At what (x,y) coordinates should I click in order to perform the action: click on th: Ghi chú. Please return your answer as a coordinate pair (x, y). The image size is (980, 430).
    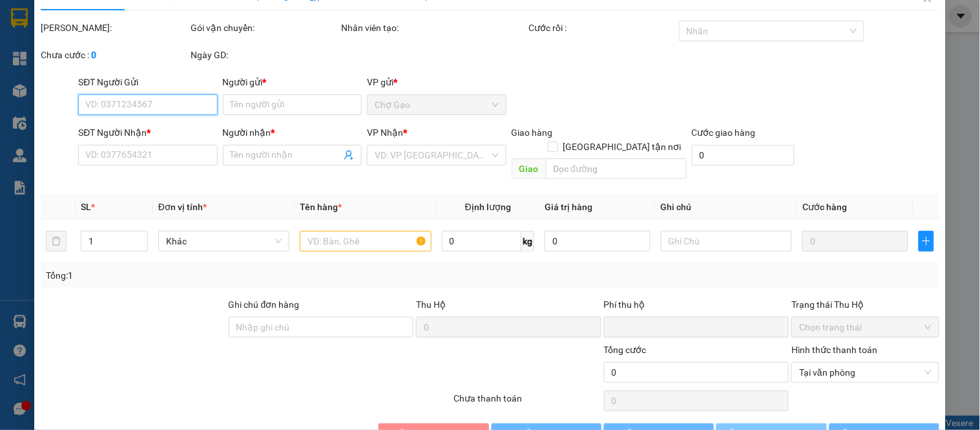
    Looking at the image, I should click on (726, 207).